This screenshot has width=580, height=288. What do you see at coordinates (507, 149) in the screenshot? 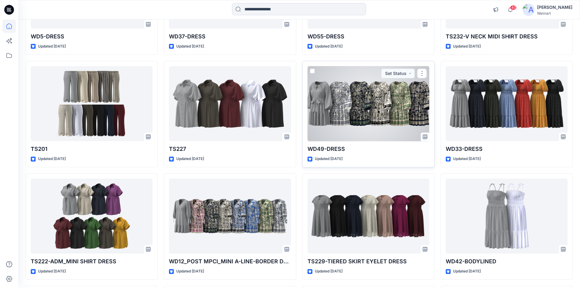
I see `p: WD33-DRESS` at bounding box center [507, 149].